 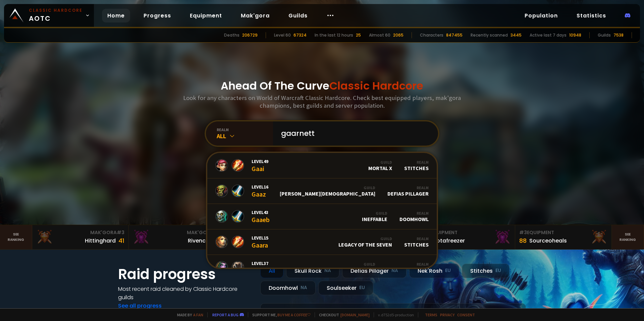 I want to click on a: Level37GaawdGuildBooty Bay BoysRealmDefias Pillager, so click(x=322, y=268).